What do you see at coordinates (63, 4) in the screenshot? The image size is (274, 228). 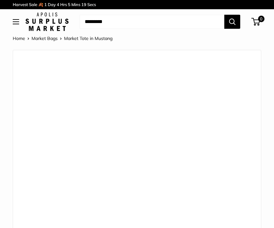 I see `span: Hrs` at bounding box center [63, 4].